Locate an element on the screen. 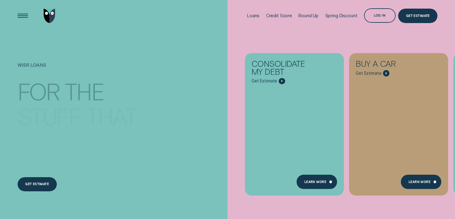  a: Learn More is located at coordinates (420, 182).